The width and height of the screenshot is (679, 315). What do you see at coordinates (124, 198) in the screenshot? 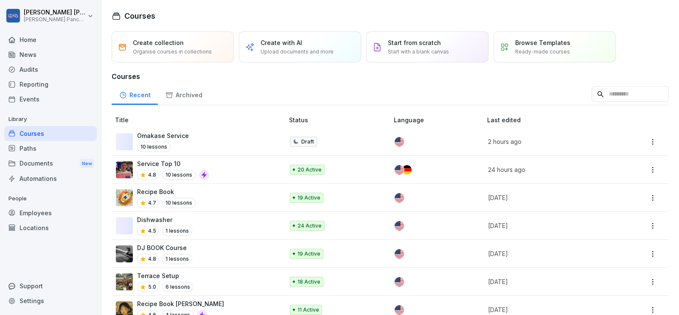
I see `img: rf45mkflelurm2y65wu4z8rv.png` at bounding box center [124, 198].